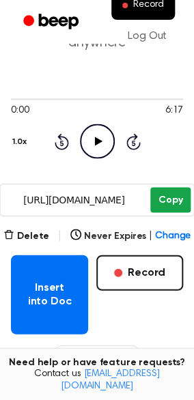 This screenshot has width=194, height=400. I want to click on button: 1.0x, so click(21, 142).